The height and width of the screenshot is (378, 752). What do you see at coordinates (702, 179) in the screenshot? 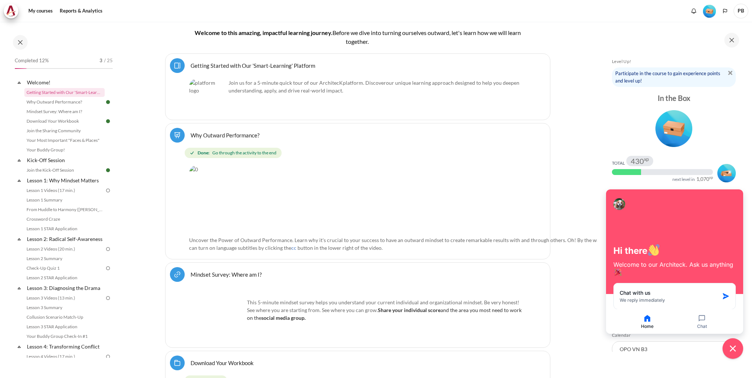
I see `span: 1,070` at bounding box center [702, 179].